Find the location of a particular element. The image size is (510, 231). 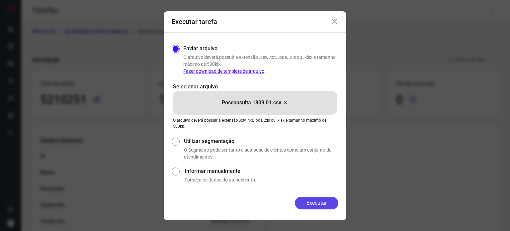

label: Utilizar segmentação is located at coordinates (261, 141).